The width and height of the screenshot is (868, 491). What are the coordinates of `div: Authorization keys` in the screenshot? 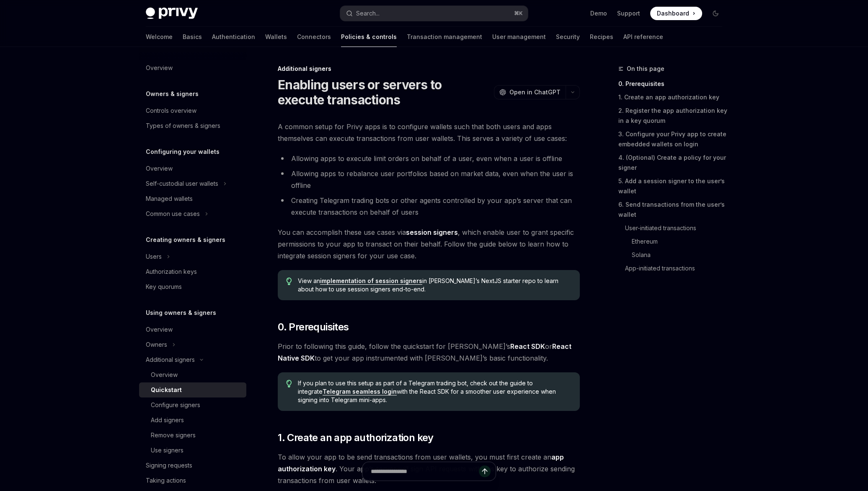 It's located at (172, 272).